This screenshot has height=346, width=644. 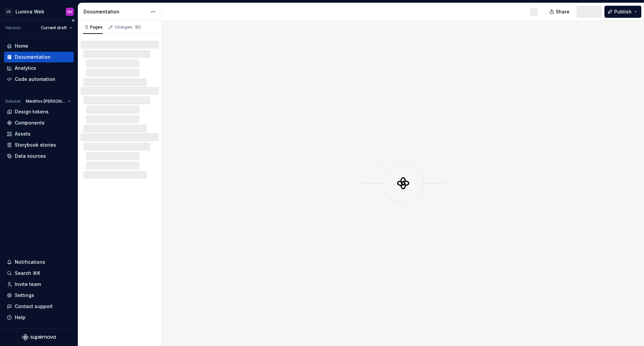 What do you see at coordinates (39, 68) in the screenshot?
I see `a: Analytics` at bounding box center [39, 68].